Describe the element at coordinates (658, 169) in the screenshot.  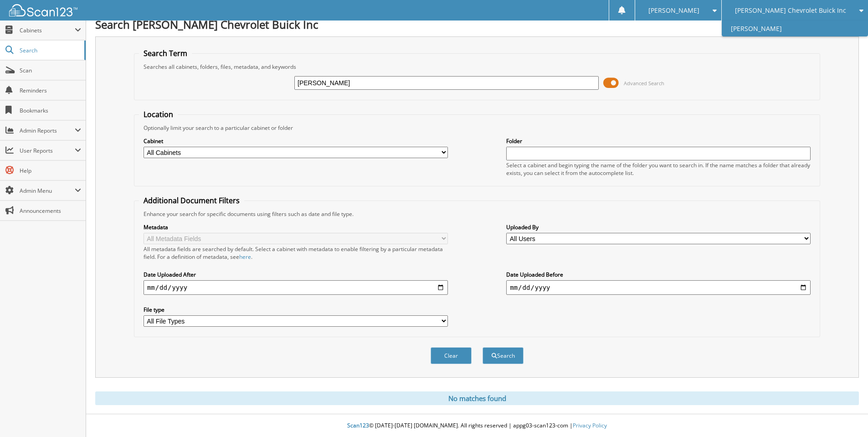
I see `div: Select a cabinet and begin typing the name of the folder you want to search in. If the name match...` at that location.